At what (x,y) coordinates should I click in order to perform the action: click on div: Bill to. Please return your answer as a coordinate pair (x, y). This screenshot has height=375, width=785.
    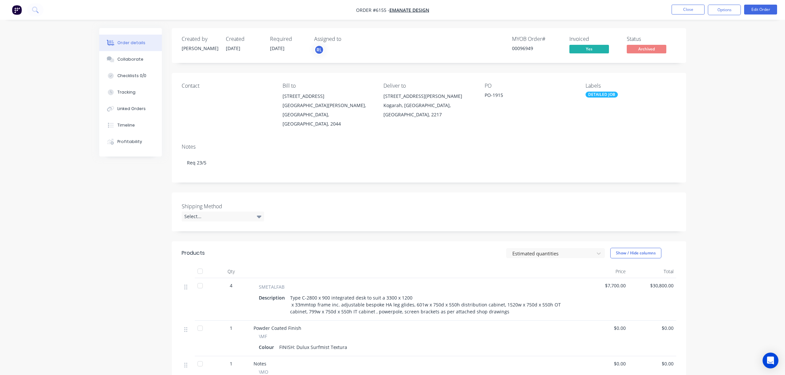
    Looking at the image, I should click on (328, 86).